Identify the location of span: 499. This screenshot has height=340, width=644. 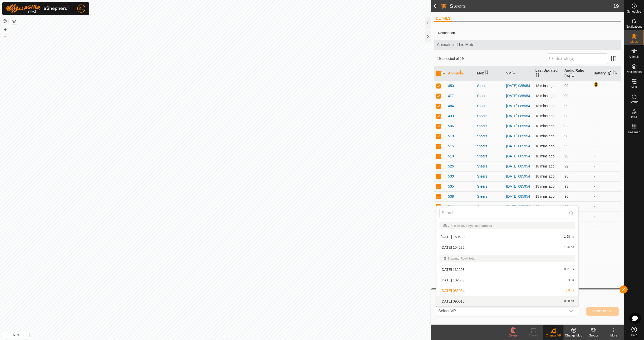
(451, 116).